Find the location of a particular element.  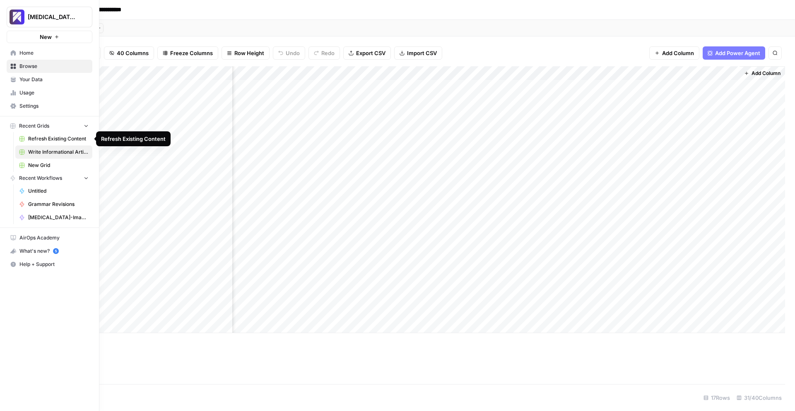

span: Untitled is located at coordinates (58, 191).